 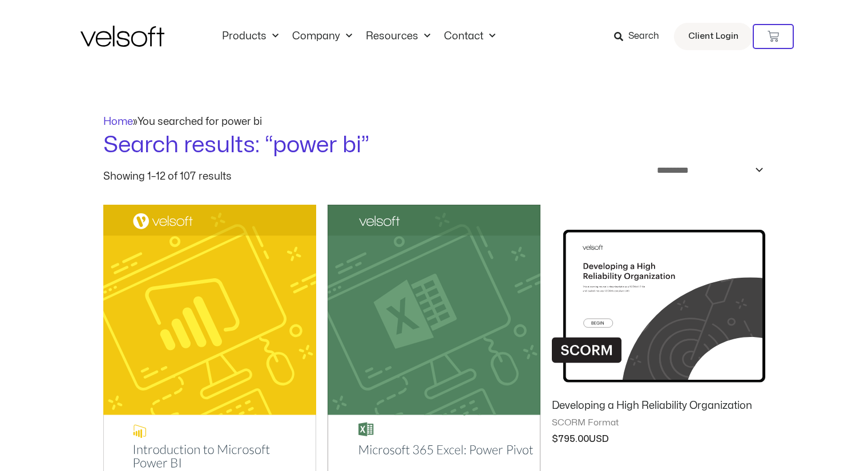 What do you see at coordinates (713, 36) in the screenshot?
I see `a: Client Login` at bounding box center [713, 36].